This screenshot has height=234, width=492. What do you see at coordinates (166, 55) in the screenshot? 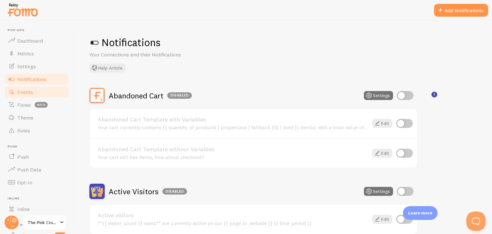
I see `p: Your Connections and their Notifications` at bounding box center [166, 55].